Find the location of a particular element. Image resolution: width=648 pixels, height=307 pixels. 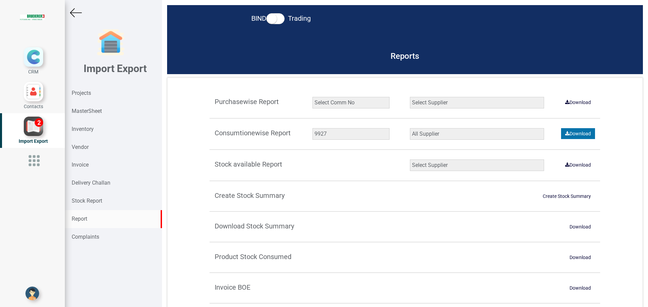

strong: Stock available Report is located at coordinates (248, 164).